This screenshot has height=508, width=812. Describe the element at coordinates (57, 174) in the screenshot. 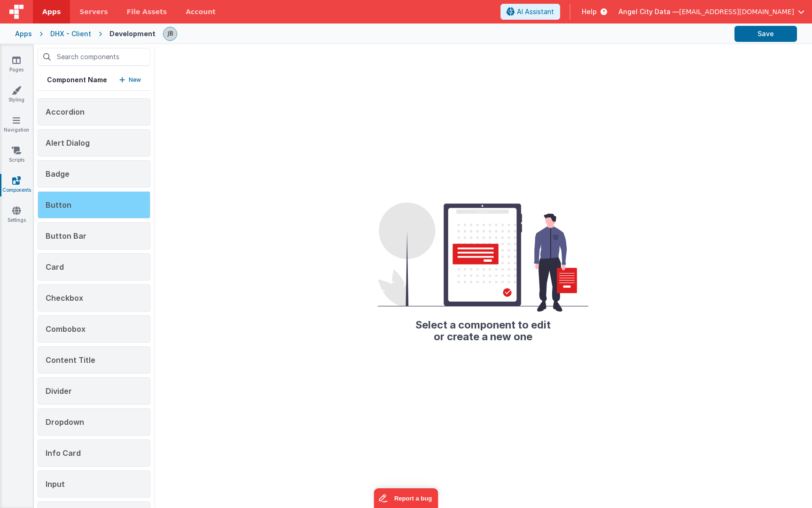

I see `span: Badge` at that location.